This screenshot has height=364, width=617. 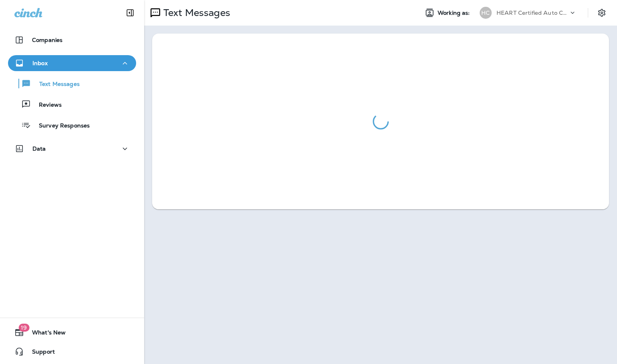 What do you see at coordinates (72, 352) in the screenshot?
I see `button: Support` at bounding box center [72, 352].